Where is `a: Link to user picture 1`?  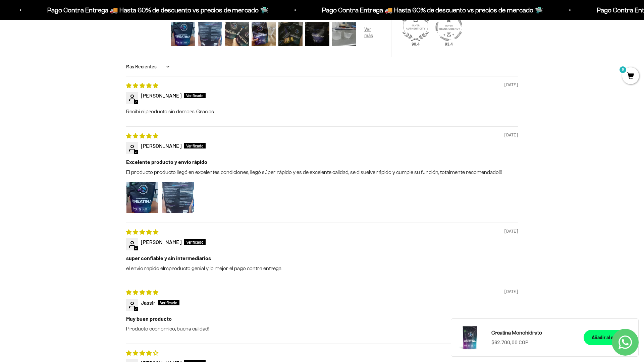 a: Link to user picture 1 is located at coordinates (142, 197).